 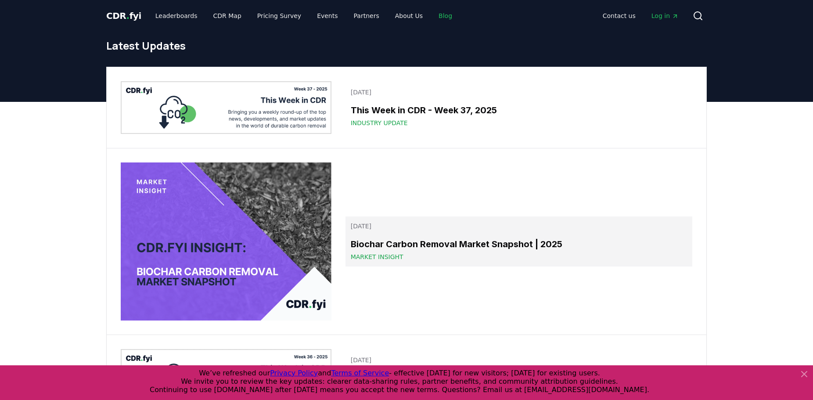 I want to click on h1: Latest Updates, so click(x=407, y=46).